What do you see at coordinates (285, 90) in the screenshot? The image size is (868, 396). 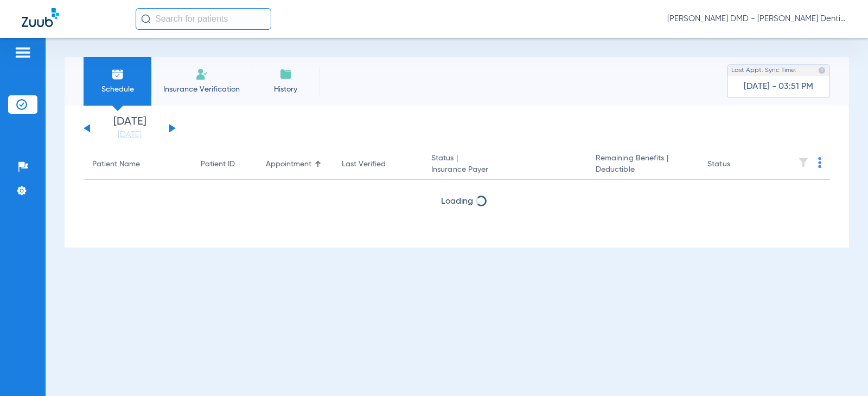 I see `span: History` at bounding box center [285, 90].